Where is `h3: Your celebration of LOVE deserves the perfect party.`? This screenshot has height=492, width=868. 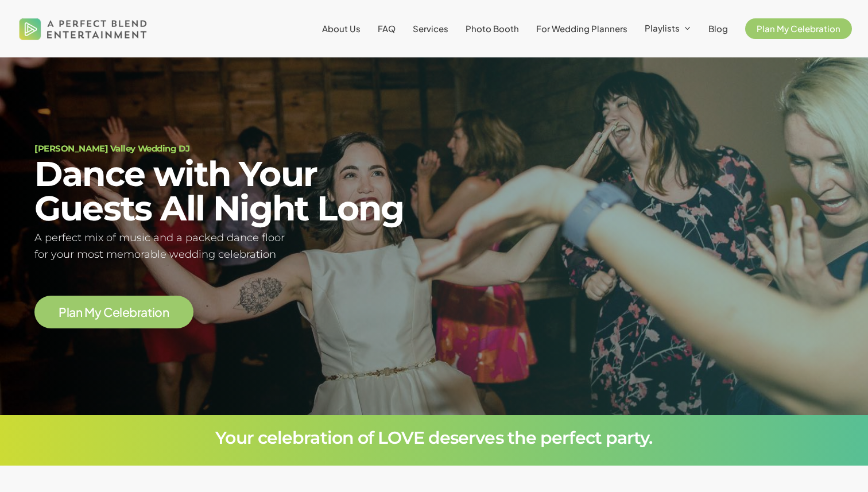
h3: Your celebration of LOVE deserves the perfect party. is located at coordinates (434, 437).